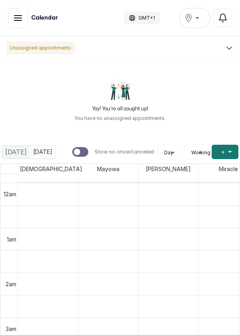  What do you see at coordinates (124, 152) in the screenshot?
I see `p: Show no-show/cancelled` at bounding box center [124, 152].